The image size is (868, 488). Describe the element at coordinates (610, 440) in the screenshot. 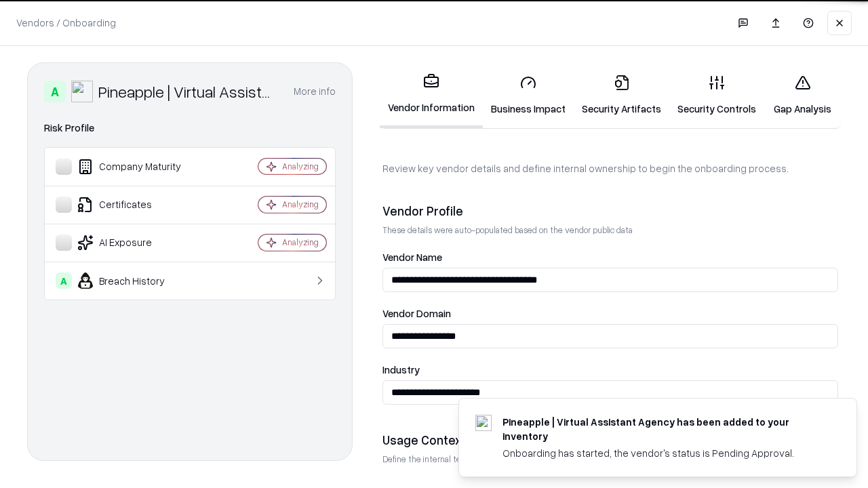

I see `div: Usage Context` at that location.